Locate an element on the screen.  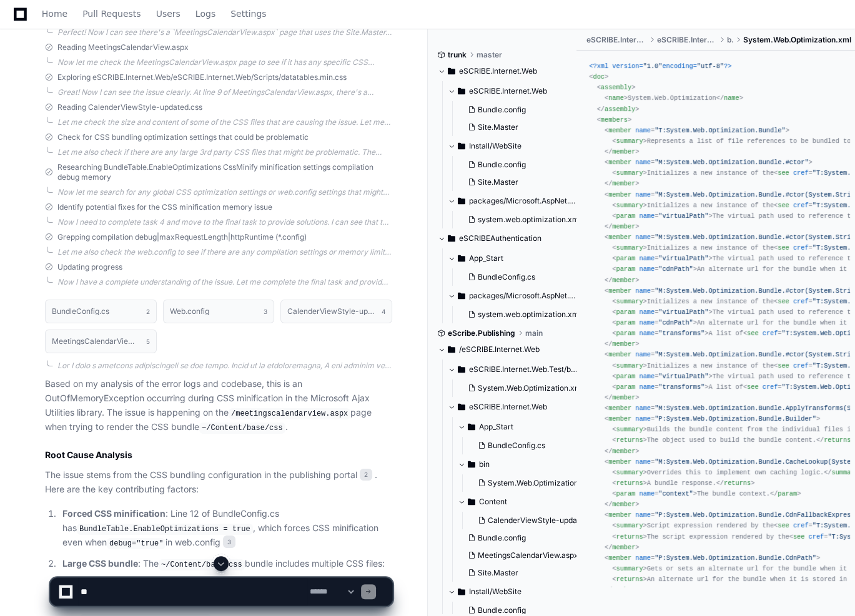
span: "1.0" is located at coordinates (652, 66).